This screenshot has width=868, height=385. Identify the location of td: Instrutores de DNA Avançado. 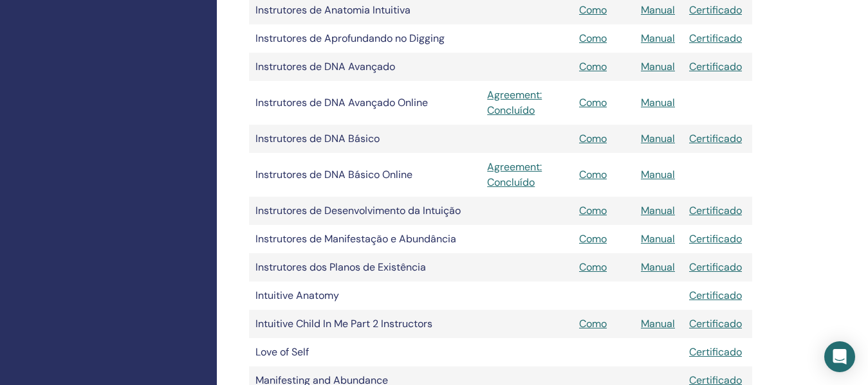
(365, 67).